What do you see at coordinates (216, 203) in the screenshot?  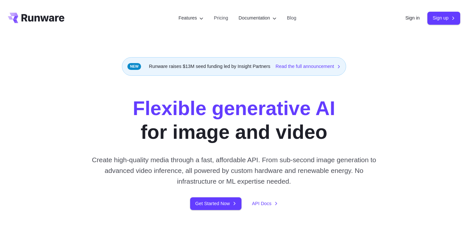 I see `a: Get Started Now` at bounding box center [216, 203].